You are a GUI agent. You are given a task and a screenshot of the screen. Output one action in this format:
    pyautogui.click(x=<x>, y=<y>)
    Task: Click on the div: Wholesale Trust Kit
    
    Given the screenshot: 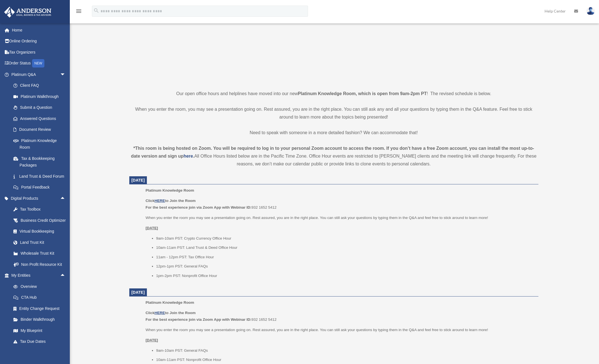 What is the action you would take?
    pyautogui.click(x=43, y=253)
    